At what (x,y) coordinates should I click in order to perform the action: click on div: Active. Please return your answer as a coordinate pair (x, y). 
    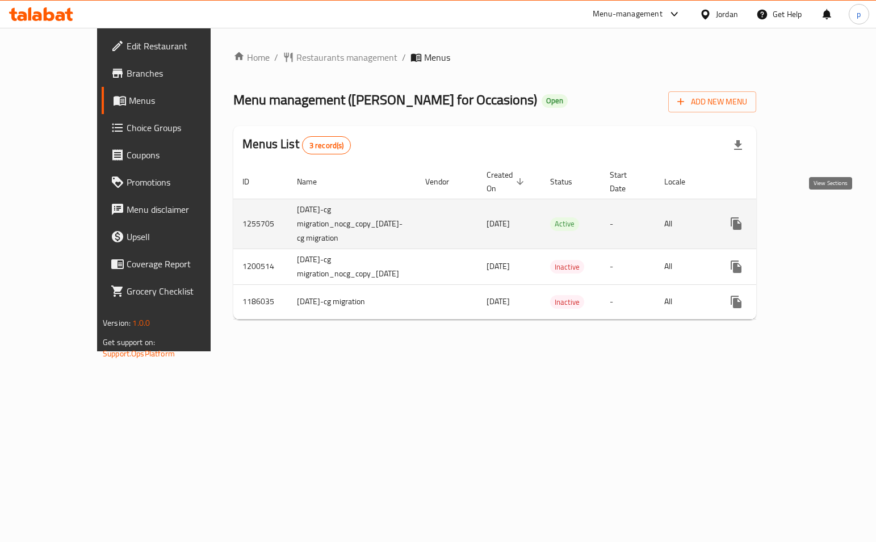
    Looking at the image, I should click on (564, 224).